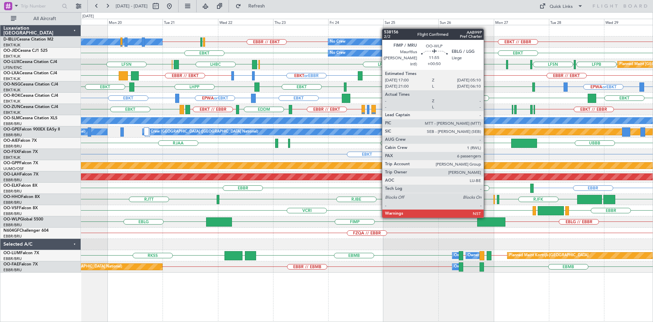  Describe the element at coordinates (30, 118) in the screenshot. I see `a: OO-SLMCessna Citation XLS` at that location.